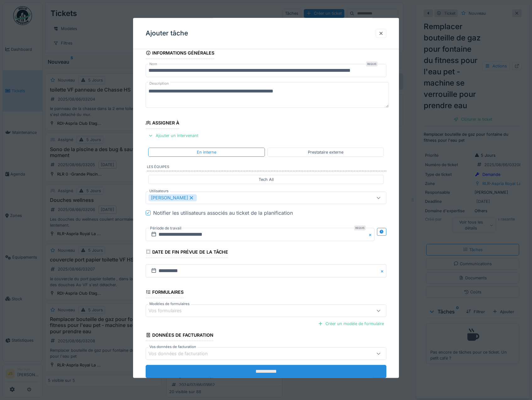  I want to click on div: Créer un modèle de formulaire, so click(351, 324).